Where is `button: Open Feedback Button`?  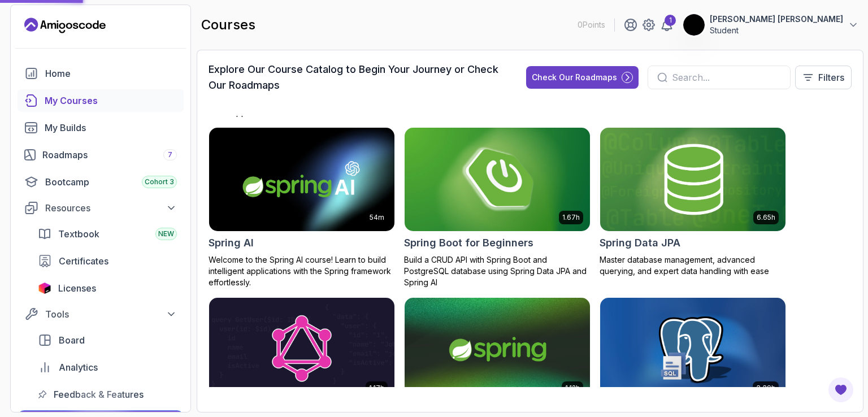 button: Open Feedback Button is located at coordinates (841, 390).